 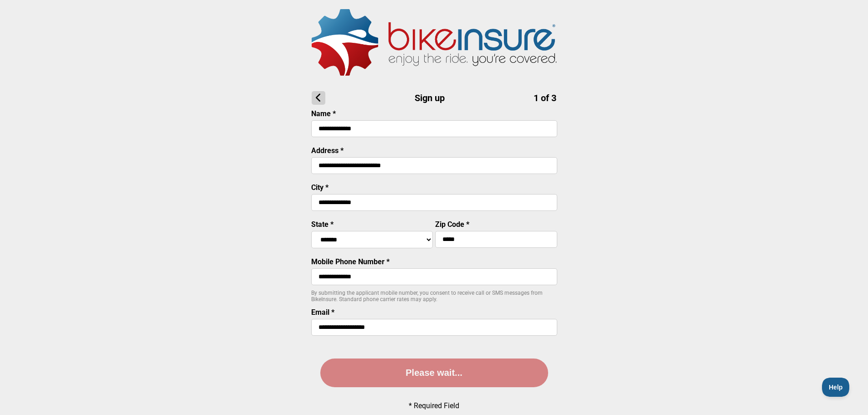 I want to click on label: Mobile Phone Number *, so click(x=351, y=261).